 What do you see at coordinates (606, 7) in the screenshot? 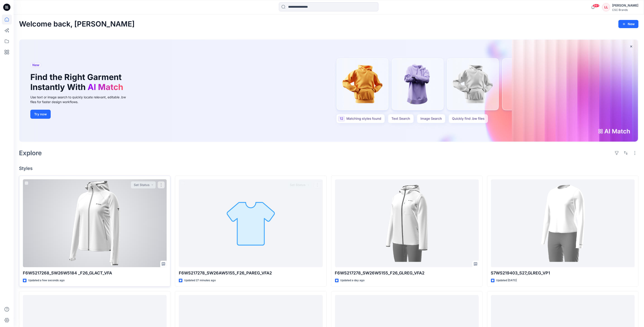
I see `div: LL` at bounding box center [606, 7].